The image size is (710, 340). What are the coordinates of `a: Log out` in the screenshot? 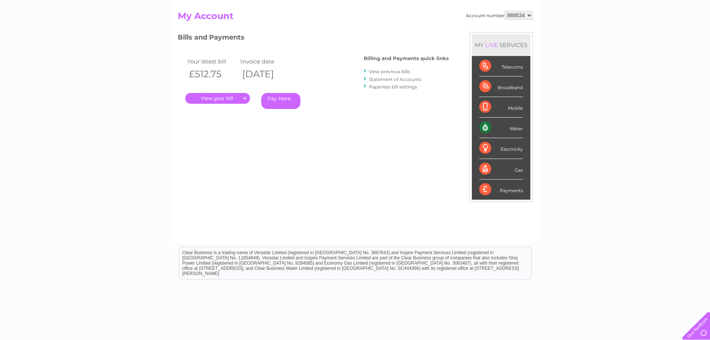 It's located at (694, 34).